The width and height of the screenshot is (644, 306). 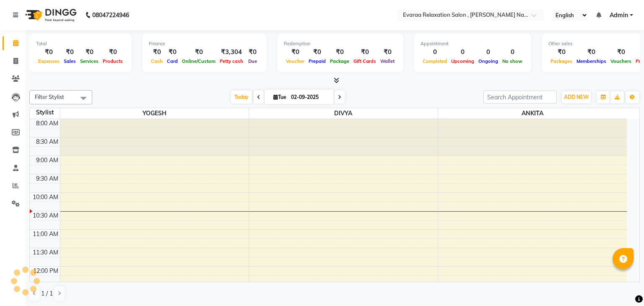 I want to click on div: Total, so click(x=80, y=43).